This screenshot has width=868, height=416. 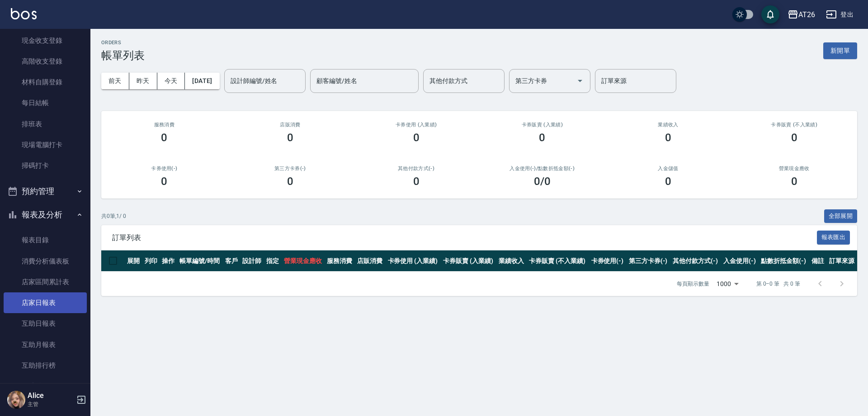 What do you see at coordinates (416, 125) in the screenshot?
I see `h2: 卡券使用 (入業績)` at bounding box center [416, 125].